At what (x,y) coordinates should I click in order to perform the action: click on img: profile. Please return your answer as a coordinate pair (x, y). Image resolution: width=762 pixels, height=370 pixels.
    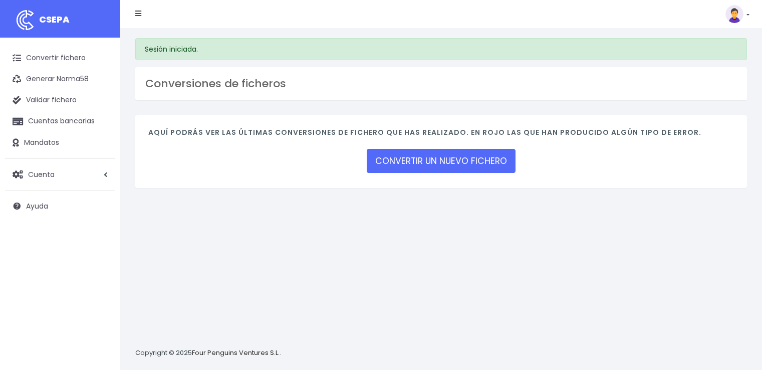
    Looking at the image, I should click on (734, 14).